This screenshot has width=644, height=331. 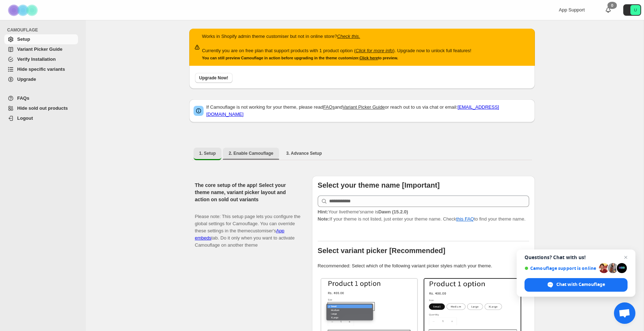 What do you see at coordinates (41, 39) in the screenshot?
I see `a: Setup` at bounding box center [41, 39].